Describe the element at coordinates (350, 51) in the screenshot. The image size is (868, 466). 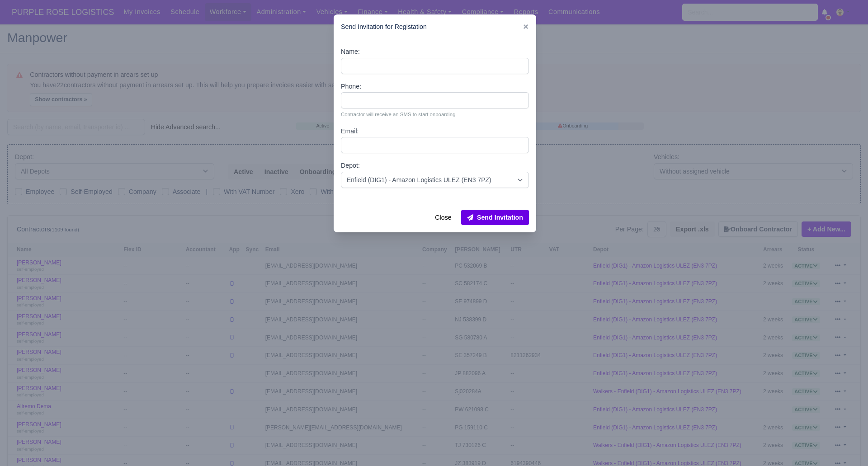
I see `label: Name:` at that location.